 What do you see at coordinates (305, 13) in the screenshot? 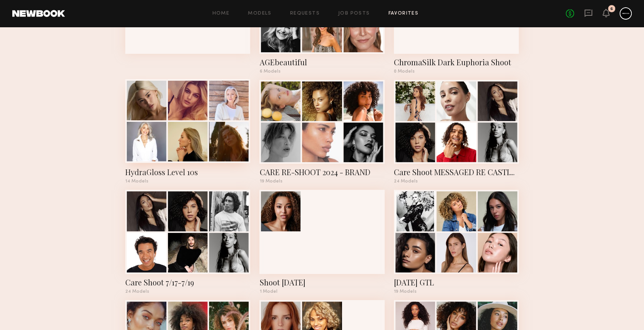
I see `a: Requests` at bounding box center [305, 13].